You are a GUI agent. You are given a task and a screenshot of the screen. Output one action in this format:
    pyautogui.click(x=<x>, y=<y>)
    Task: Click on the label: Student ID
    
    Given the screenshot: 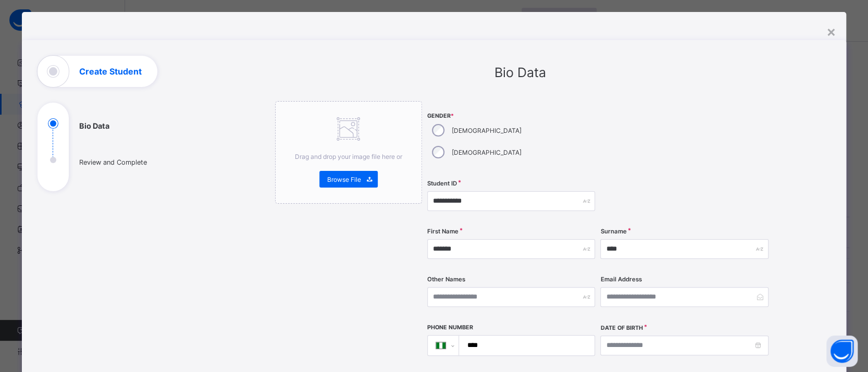 What is the action you would take?
    pyautogui.click(x=442, y=183)
    